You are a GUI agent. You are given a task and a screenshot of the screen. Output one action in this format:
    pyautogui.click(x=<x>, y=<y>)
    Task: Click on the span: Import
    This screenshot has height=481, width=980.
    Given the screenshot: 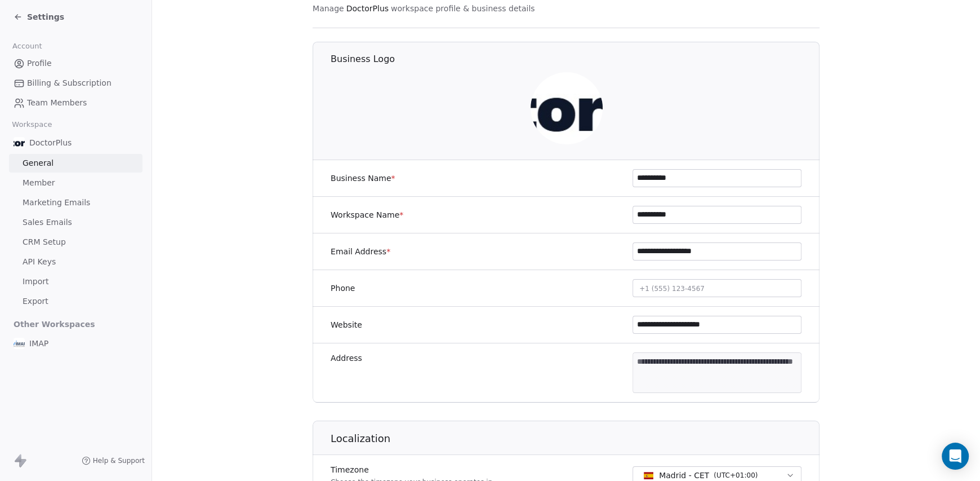 What is the action you would take?
    pyautogui.click(x=36, y=281)
    